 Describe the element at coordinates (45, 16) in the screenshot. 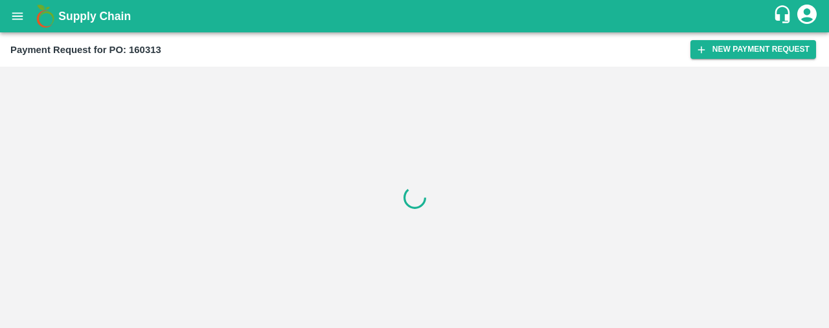

I see `img: logo` at that location.